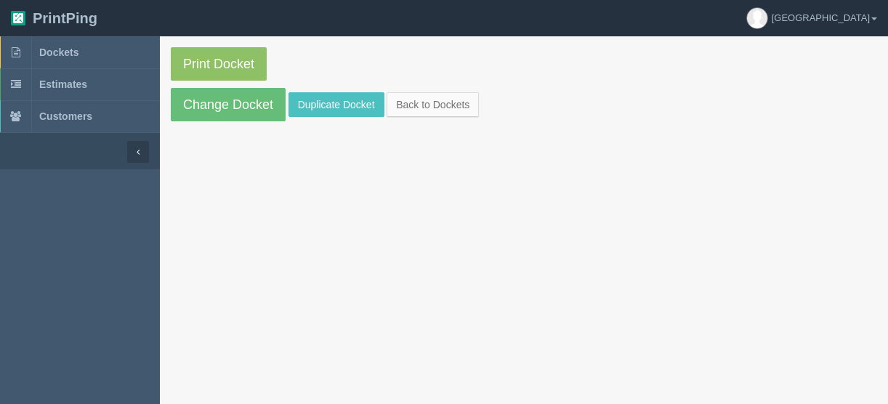  Describe the element at coordinates (18, 18) in the screenshot. I see `img: logo-3e63b451c926e2ac314895c53de4908e5d424f24456219fb08d385ab2e579770.png` at that location.